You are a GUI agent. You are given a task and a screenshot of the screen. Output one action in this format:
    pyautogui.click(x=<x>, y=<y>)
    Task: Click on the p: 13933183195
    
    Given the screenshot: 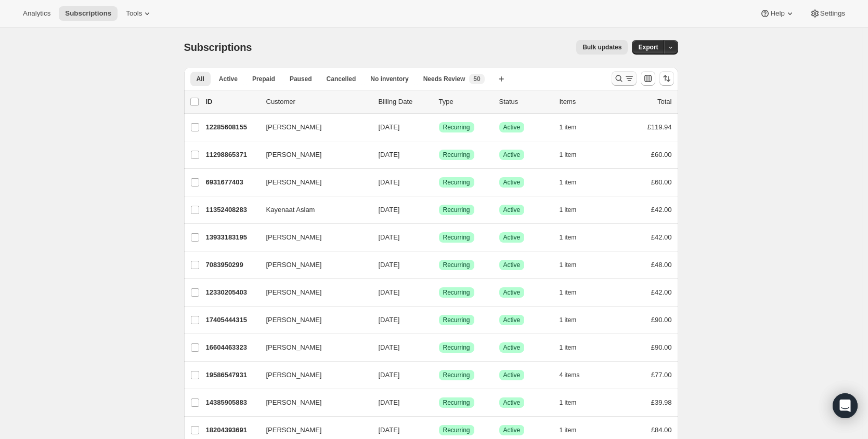 What is the action you would take?
    pyautogui.click(x=232, y=237)
    